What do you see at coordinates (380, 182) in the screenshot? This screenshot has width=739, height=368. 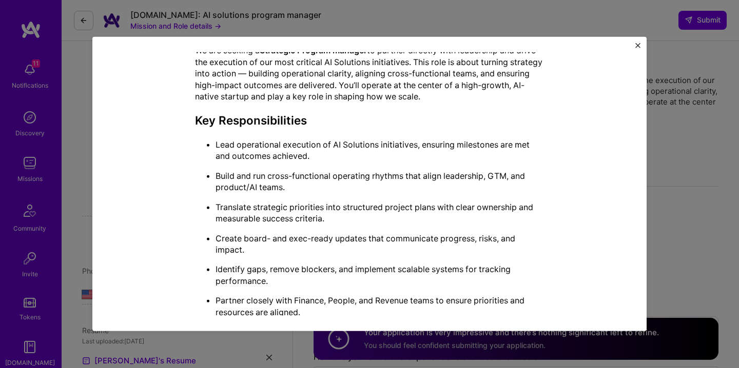 I see `p: Build and run cross-functional operating rhythms that align leadership, GTM, and product/AI teams.` at bounding box center [380, 182].